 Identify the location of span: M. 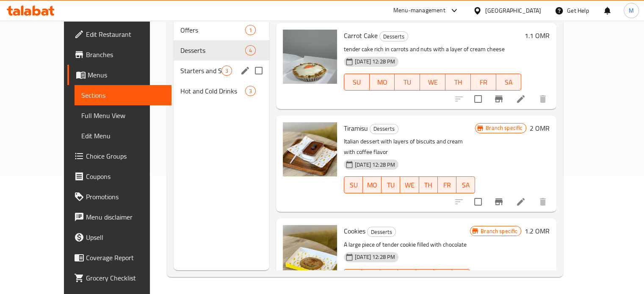
(631, 11).